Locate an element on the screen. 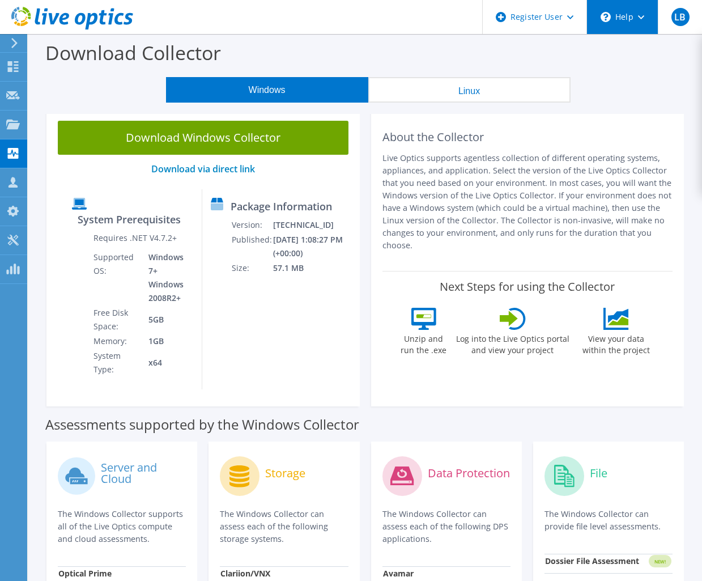  strong: Dossier File Assessment is located at coordinates (592, 561).